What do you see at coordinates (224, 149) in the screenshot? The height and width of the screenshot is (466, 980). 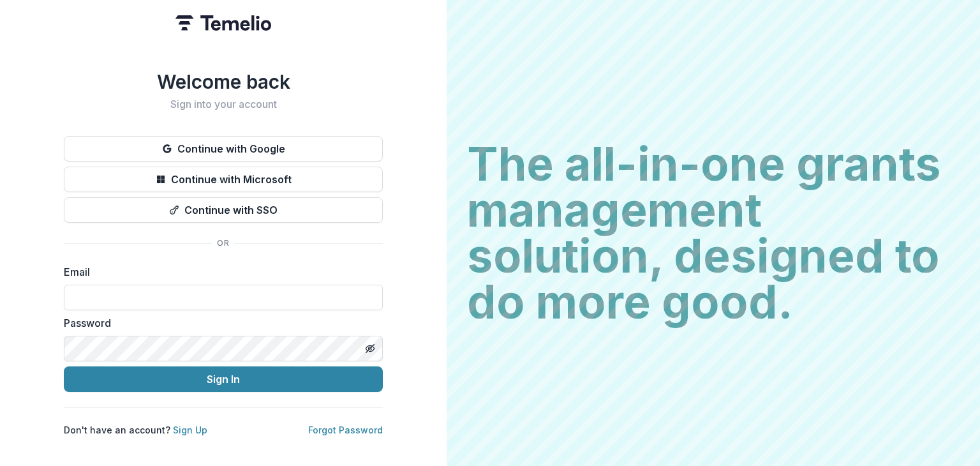 I see `button: Continue with Google` at bounding box center [224, 149].